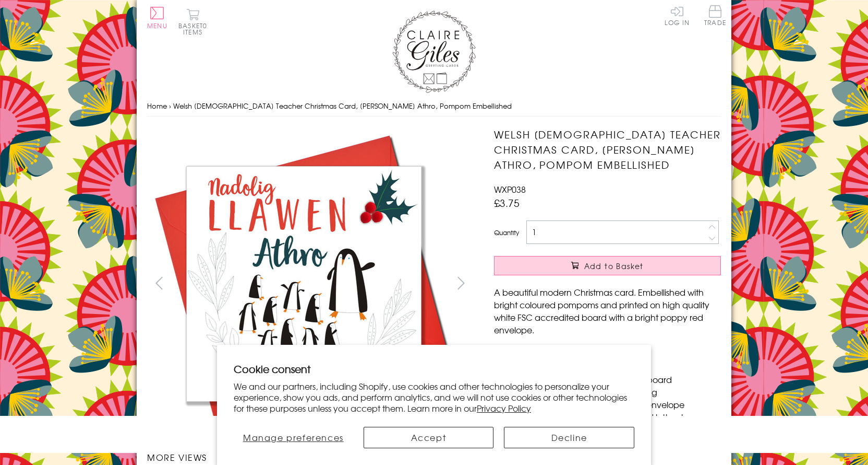 This screenshot has width=868, height=465. What do you see at coordinates (193, 21) in the screenshot?
I see `button: Basket0 items` at bounding box center [193, 21].